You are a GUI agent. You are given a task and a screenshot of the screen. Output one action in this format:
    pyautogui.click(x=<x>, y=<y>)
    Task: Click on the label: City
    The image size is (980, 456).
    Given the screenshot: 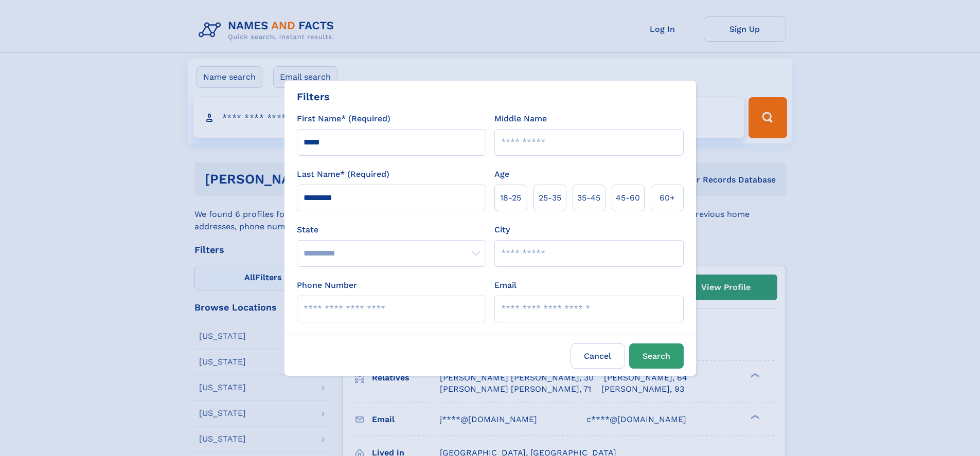 What is the action you would take?
    pyautogui.click(x=502, y=230)
    